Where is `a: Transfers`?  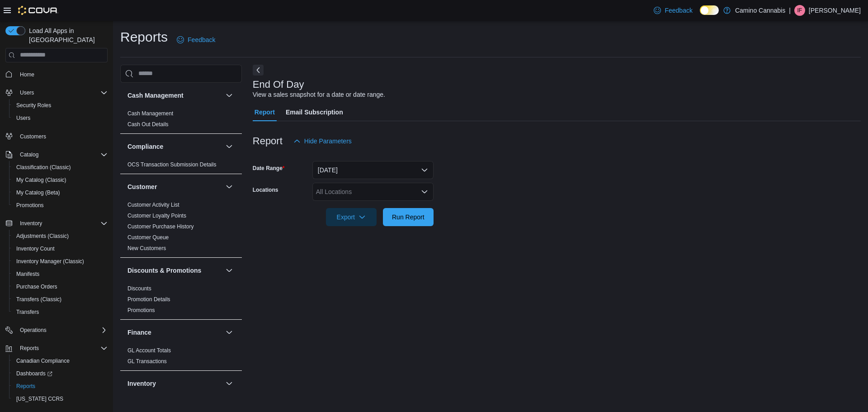 a: Transfers is located at coordinates (27, 312).